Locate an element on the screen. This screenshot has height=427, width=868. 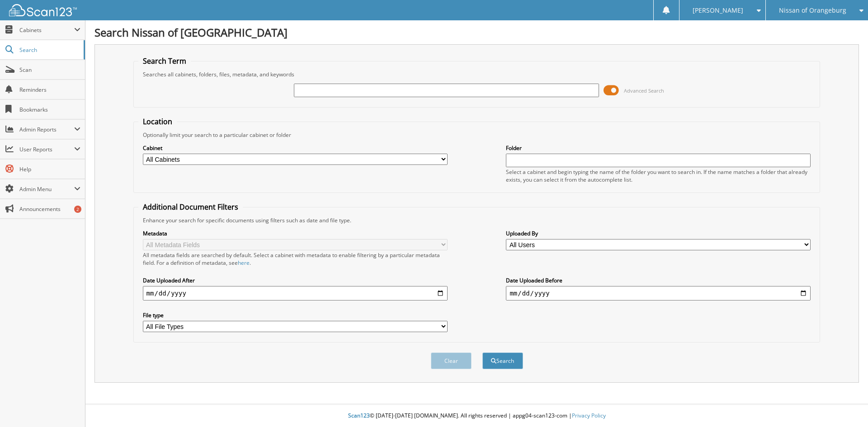
label: Date Uploaded Before is located at coordinates (658, 280).